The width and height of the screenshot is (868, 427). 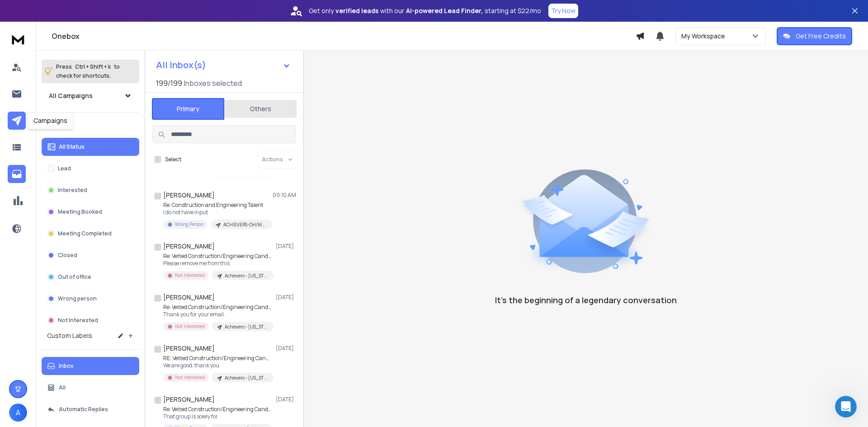 I want to click on div: Since your leads are still going through the steps and haven’t completed the entire sequence yet,..., so click(x=78, y=271).